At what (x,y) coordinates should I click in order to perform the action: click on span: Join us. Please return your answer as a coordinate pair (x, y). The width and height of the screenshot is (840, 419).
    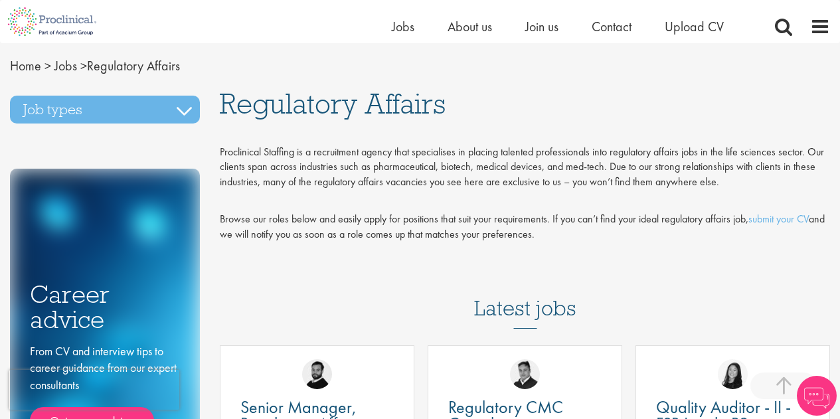
    Looking at the image, I should click on (542, 27).